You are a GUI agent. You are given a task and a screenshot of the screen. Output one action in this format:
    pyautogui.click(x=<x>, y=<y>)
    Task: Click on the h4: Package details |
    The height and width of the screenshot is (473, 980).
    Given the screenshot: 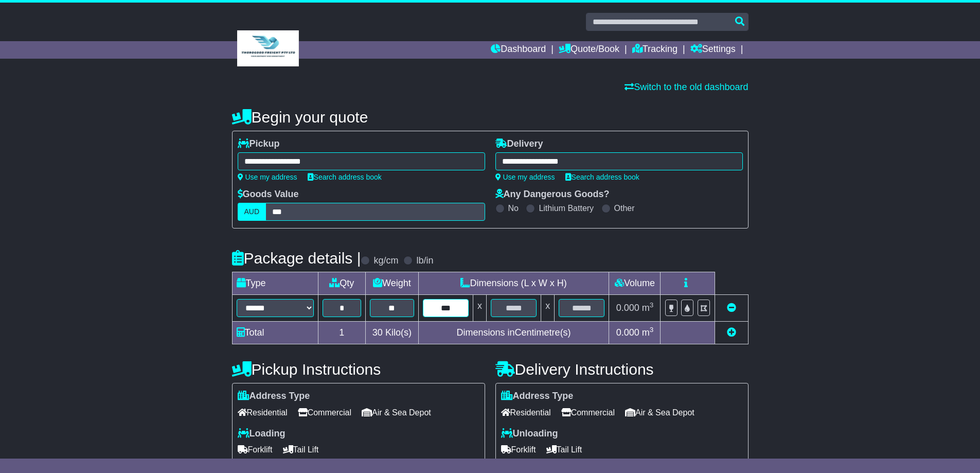 What is the action you would take?
    pyautogui.click(x=296, y=258)
    